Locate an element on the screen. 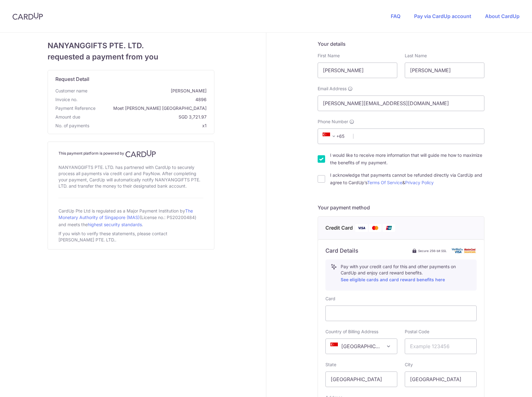 Image resolution: width=532 pixels, height=397 pixels. span: x1 is located at coordinates (204, 125).